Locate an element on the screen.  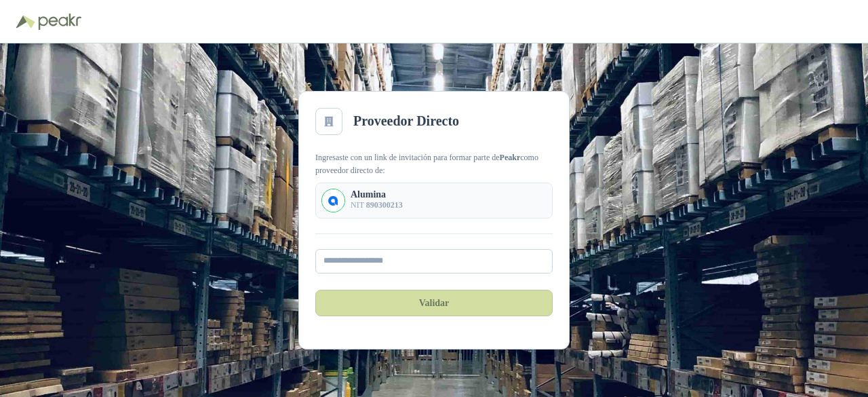
h2: Proveedor Directo is located at coordinates (411, 121).